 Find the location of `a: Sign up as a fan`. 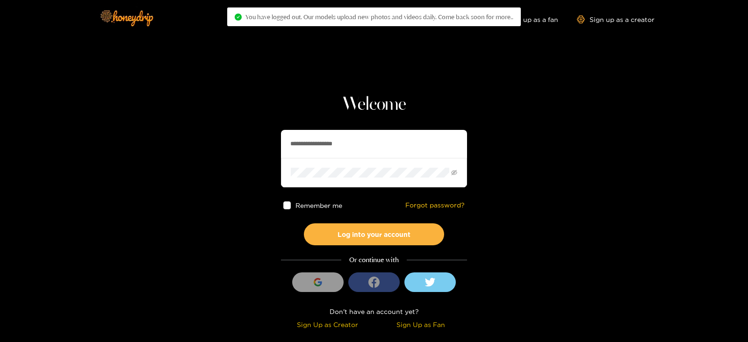

a: Sign up as a fan is located at coordinates (526, 19).